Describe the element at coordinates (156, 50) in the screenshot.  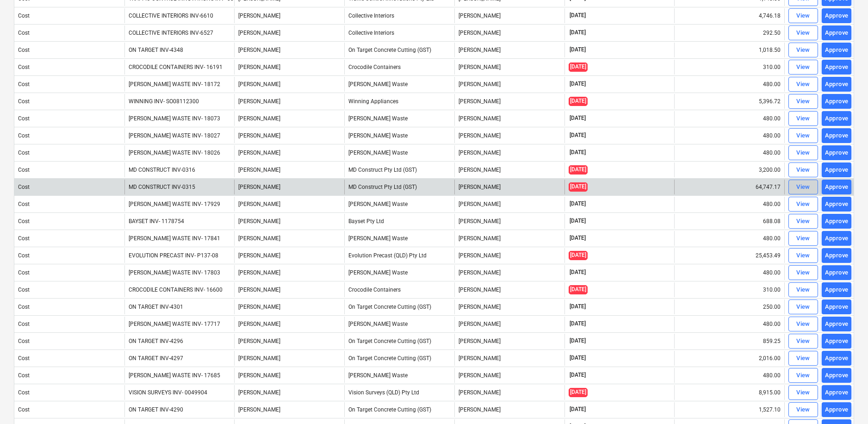
I see `div: ON TARGET INV-4348` at that location.